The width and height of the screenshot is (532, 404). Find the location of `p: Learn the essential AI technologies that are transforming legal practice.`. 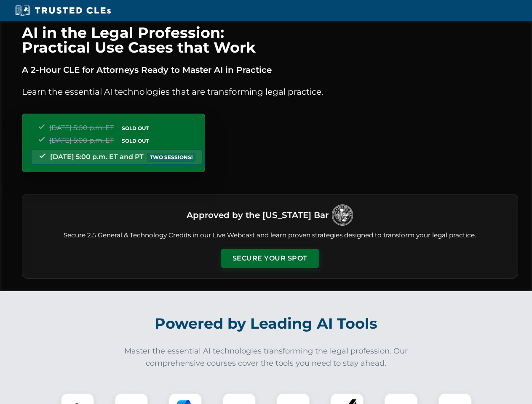

p: Learn the essential AI technologies that are transforming legal practice. is located at coordinates (270, 92).